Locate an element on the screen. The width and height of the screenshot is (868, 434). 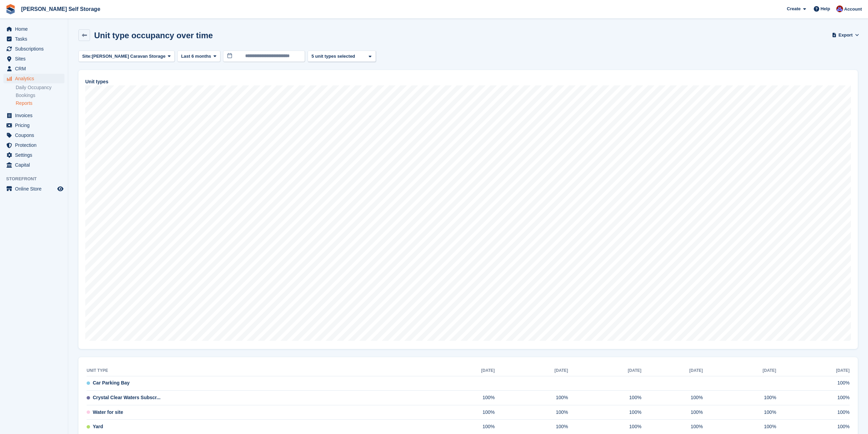
img: stora-icon-8386f47178a22dfd0bd8f6a31ec36ba5ce8667c1dd55bd0f319d3a0aa187defe.svg is located at coordinates (11, 9).